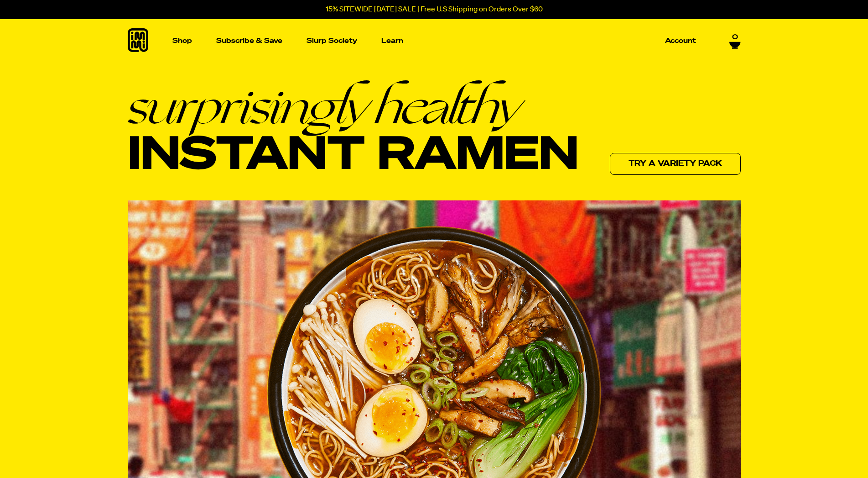 This screenshot has width=868, height=478. What do you see at coordinates (331, 41) in the screenshot?
I see `a: Slurp Society` at bounding box center [331, 41].